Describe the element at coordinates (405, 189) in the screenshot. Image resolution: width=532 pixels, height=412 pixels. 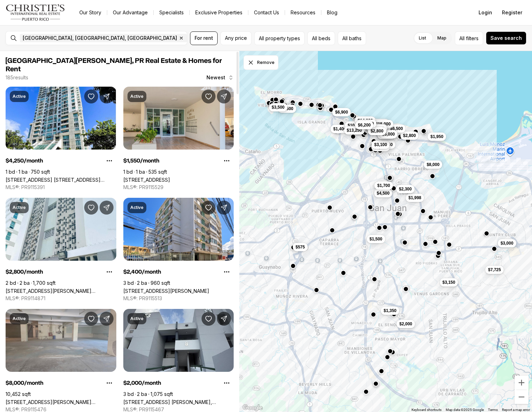
I see `button: $2,300` at that location.